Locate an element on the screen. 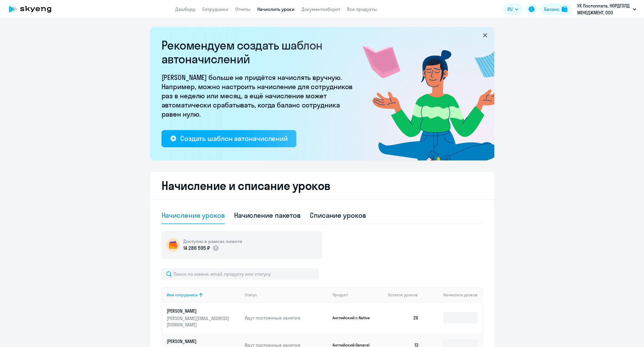  input: Поиск по имени, email, продукту или статусу is located at coordinates (240, 274).